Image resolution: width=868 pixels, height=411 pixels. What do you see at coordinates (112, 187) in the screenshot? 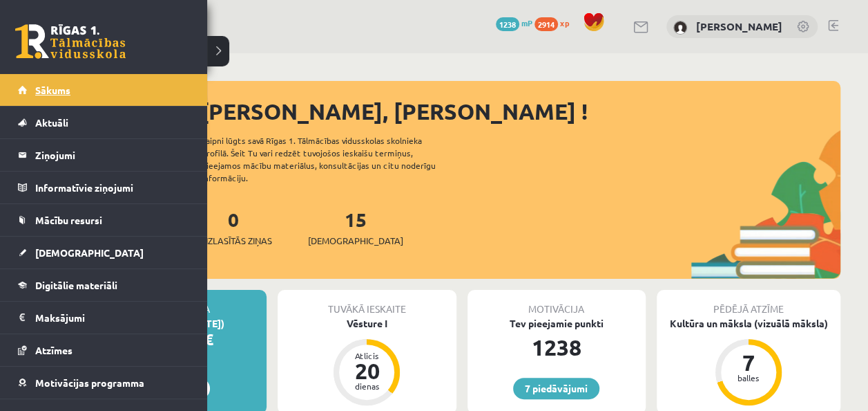
I see `legend: Informatīvie ziņojumi` at bounding box center [112, 187].